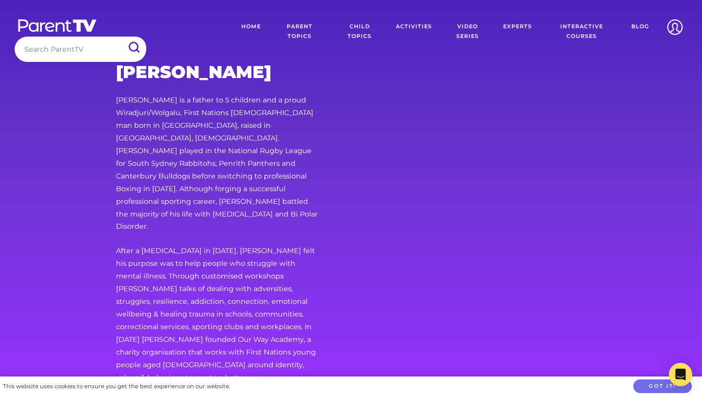 The image size is (702, 396). Describe the element at coordinates (360, 32) in the screenshot. I see `a: Child Topics` at that location.